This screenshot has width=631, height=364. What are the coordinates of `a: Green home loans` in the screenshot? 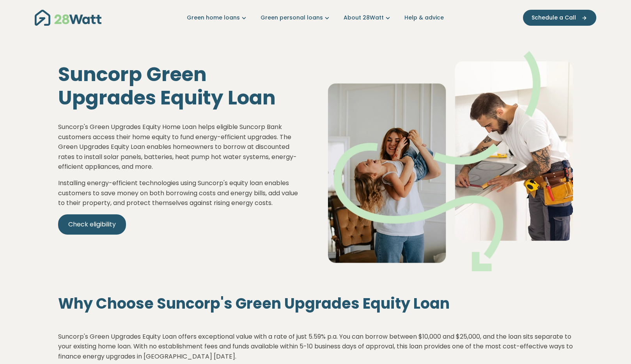 It's located at (217, 18).